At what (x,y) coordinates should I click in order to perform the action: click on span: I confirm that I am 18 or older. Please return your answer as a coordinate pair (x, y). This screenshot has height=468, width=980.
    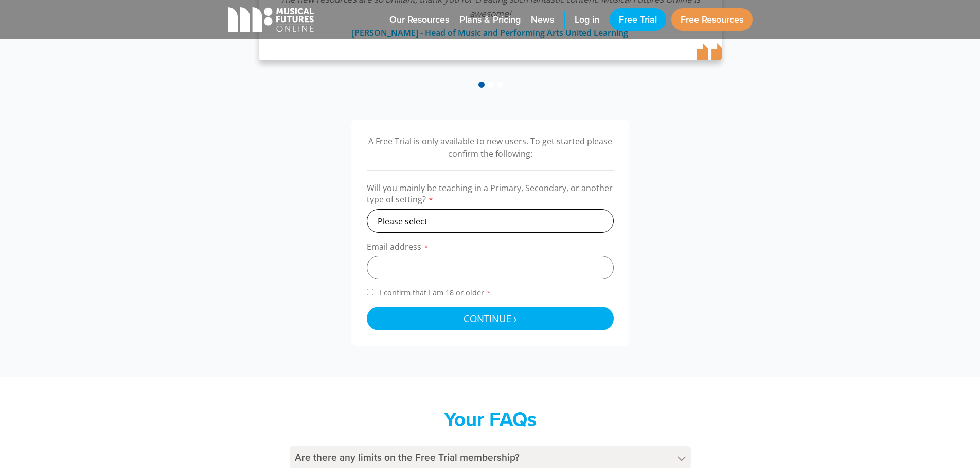
    Looking at the image, I should click on (435, 292).